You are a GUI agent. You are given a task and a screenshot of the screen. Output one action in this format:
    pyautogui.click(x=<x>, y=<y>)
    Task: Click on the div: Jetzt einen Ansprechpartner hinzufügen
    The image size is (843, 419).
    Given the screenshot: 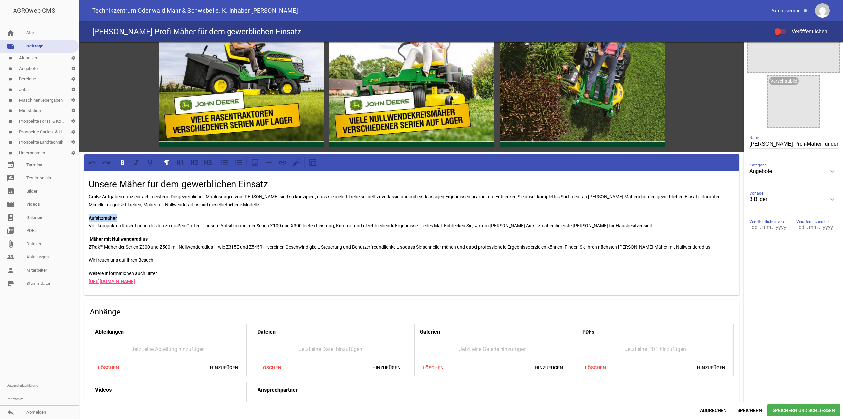 What is the action you would take?
    pyautogui.click(x=330, y=407)
    